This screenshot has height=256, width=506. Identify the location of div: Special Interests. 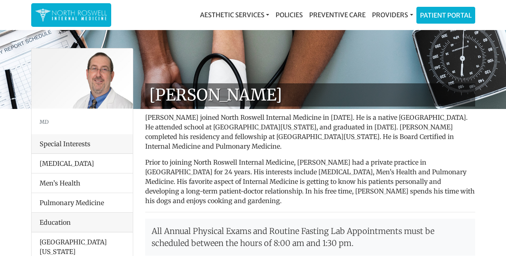
(82, 144).